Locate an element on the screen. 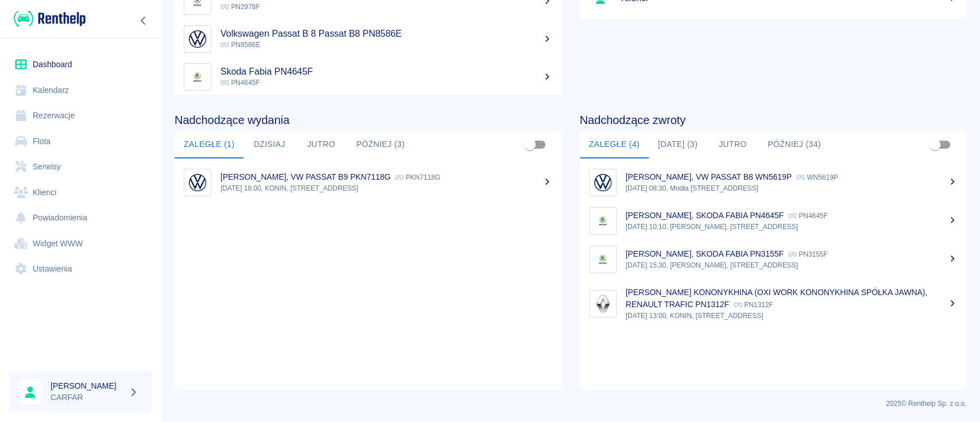 The width and height of the screenshot is (980, 422). h5: Skoda Fabia PN4645F is located at coordinates (387, 72).